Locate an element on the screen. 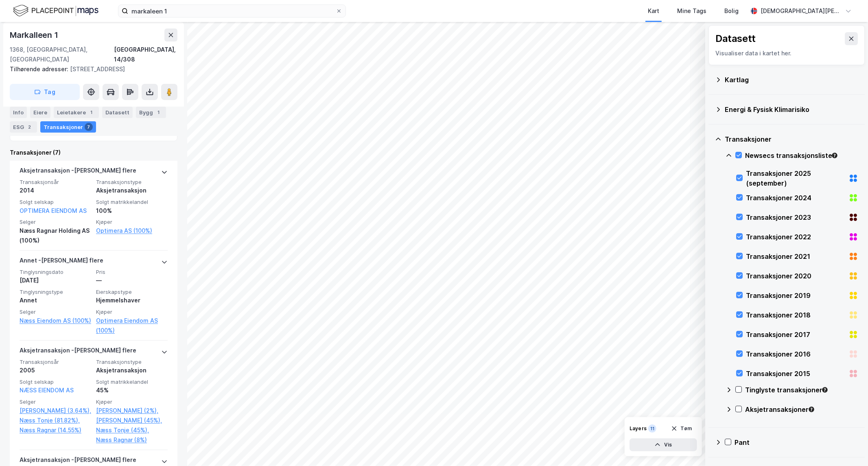 Image resolution: width=868 pixels, height=466 pixels. img: logo.f888ab2527a4732fd821a326f86c7f29.svg is located at coordinates (56, 10).